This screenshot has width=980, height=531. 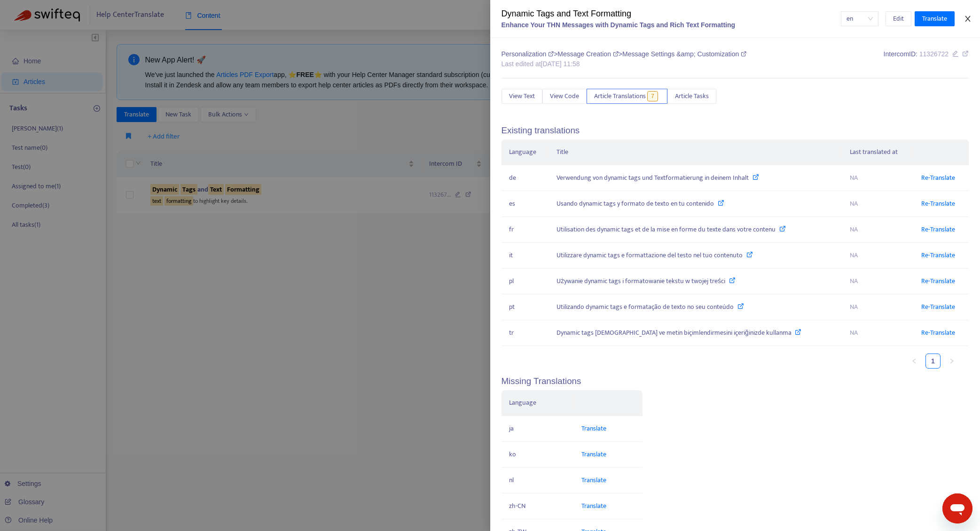 I want to click on div: Usando dynamic tags y formato de texto en tu contenido, so click(x=696, y=204).